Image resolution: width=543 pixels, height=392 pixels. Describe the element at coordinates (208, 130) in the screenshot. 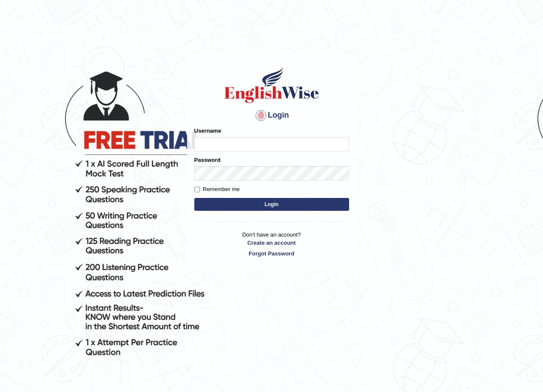

I see `label: Username` at that location.